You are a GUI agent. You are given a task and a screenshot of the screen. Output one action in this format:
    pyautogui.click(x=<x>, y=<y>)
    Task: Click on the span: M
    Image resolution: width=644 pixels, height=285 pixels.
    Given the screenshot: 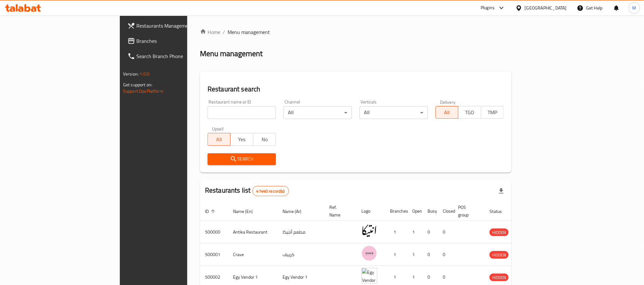 What is the action you would take?
    pyautogui.click(x=634, y=8)
    